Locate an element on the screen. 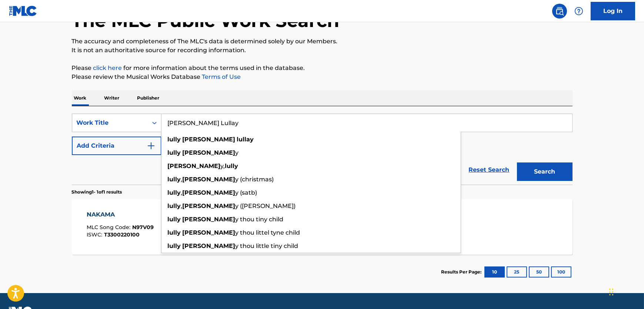 This screenshot has width=644, height=309. div: Work Title is located at coordinates (110, 123).